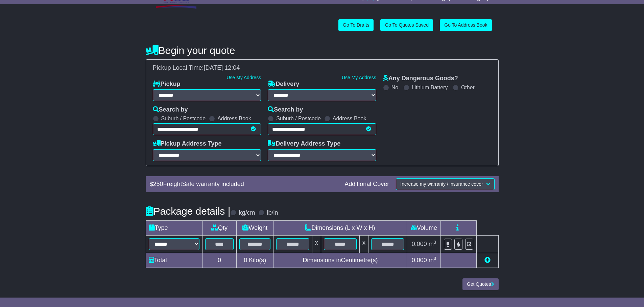 The image size is (644, 307). Describe the element at coordinates (445, 185) in the screenshot. I see `button: Increase my warranty / insurance cover` at that location.